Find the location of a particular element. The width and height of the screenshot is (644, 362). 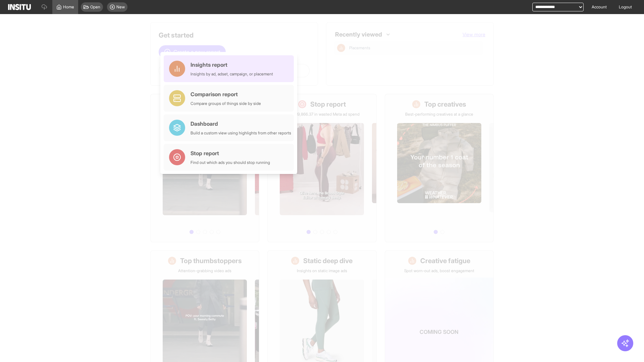

div: Compare groups of things side by side is located at coordinates (226, 104).